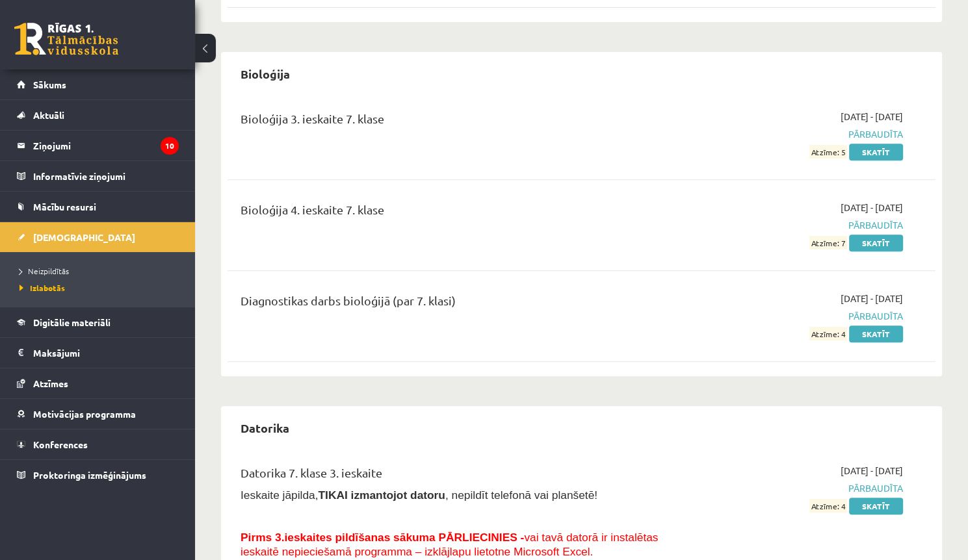  I want to click on div: Bioloģija 4. ieskaite 7. klase, so click(458, 213).